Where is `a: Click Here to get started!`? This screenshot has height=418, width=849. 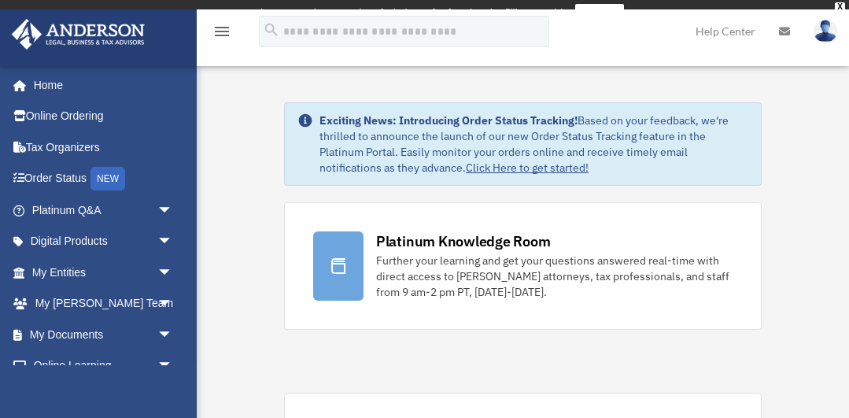 a: Click Here to get started! is located at coordinates (527, 168).